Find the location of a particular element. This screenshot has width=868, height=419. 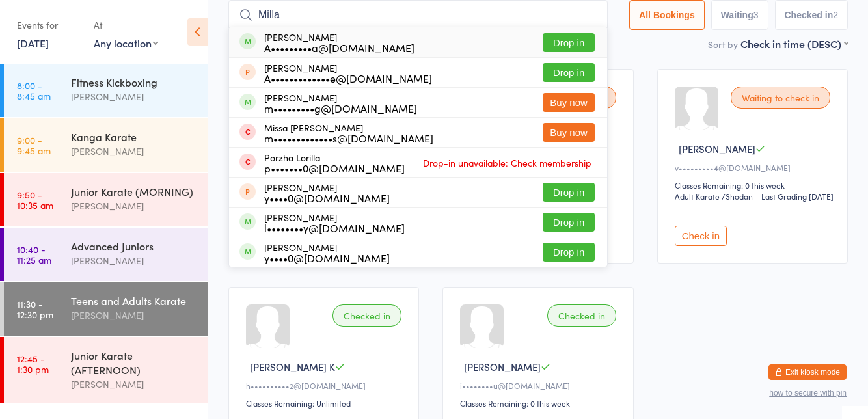

div: 2 is located at coordinates (835, 15).